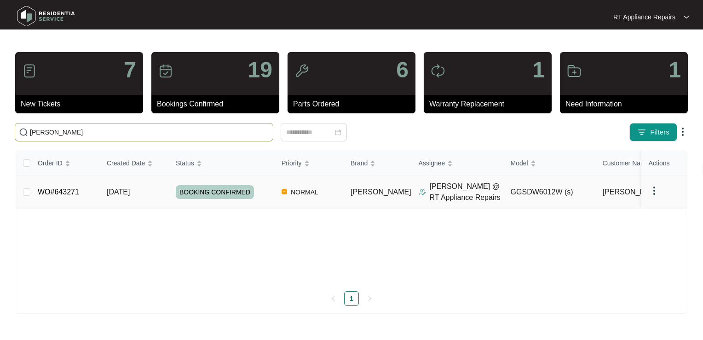 The height and width of the screenshot is (340, 703). Describe the element at coordinates (423, 192) in the screenshot. I see `img: Assigner Icon` at that location.